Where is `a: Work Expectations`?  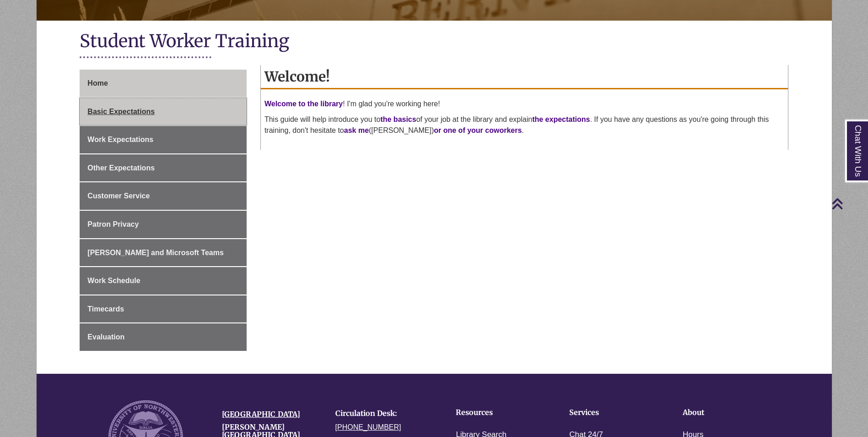
a: Work Expectations is located at coordinates (163, 139).